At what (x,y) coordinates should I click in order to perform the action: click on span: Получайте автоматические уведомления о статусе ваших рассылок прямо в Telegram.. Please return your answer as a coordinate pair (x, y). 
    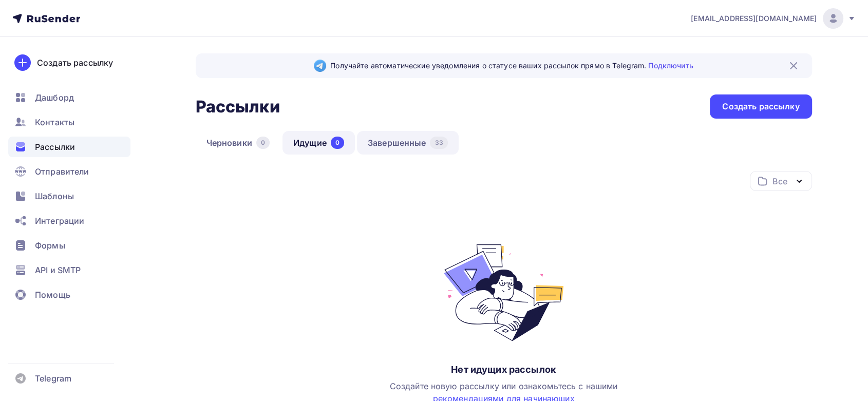
    Looking at the image, I should click on (511, 66).